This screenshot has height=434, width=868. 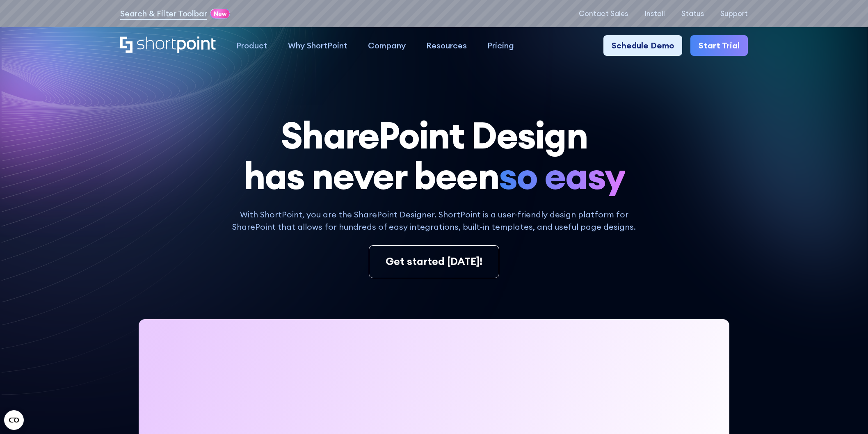 What do you see at coordinates (655, 14) in the screenshot?
I see `p: Install` at bounding box center [655, 14].